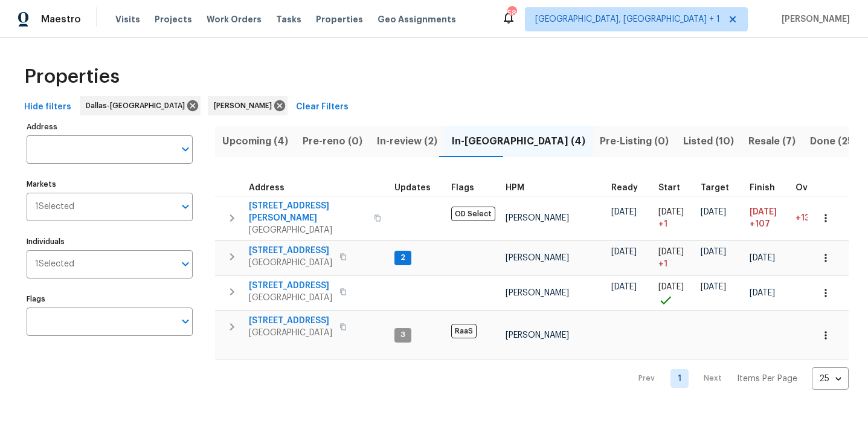 Image resolution: width=868 pixels, height=438 pixels. I want to click on span: Tasks, so click(288, 19).